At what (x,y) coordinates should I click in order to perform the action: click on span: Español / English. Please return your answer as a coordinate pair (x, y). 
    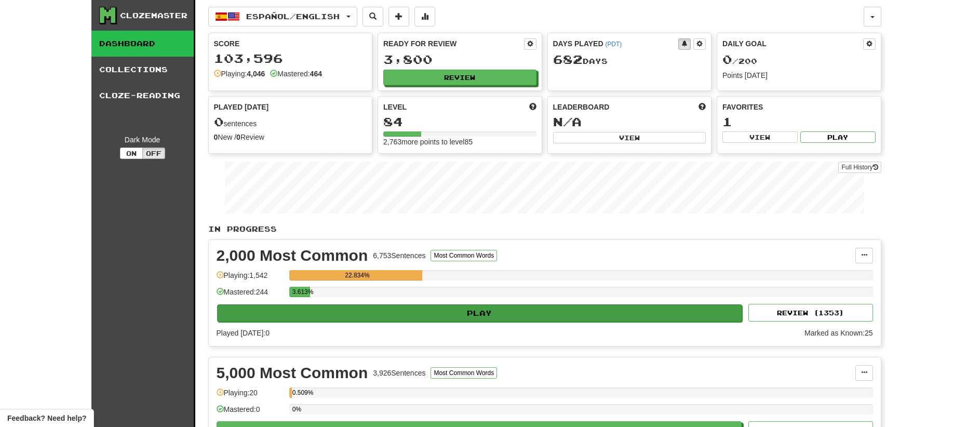
    Looking at the image, I should click on (293, 16).